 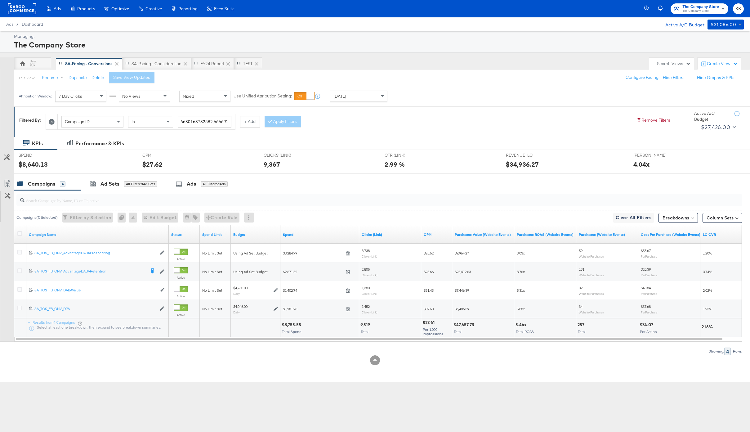 What do you see at coordinates (133, 122) in the screenshot?
I see `span: Is` at bounding box center [133, 122].